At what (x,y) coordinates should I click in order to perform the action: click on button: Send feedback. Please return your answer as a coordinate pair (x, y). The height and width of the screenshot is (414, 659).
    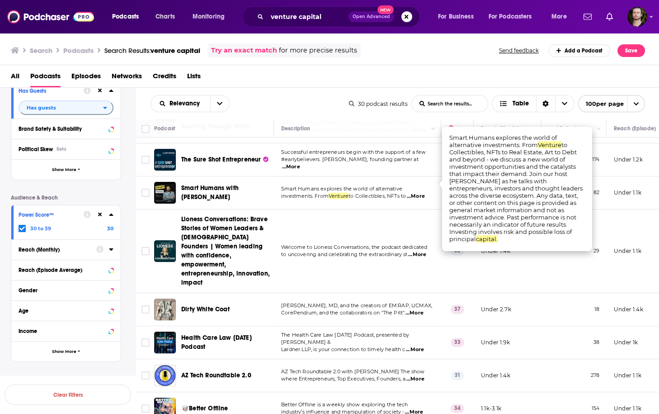
    Looking at the image, I should click on (519, 50).